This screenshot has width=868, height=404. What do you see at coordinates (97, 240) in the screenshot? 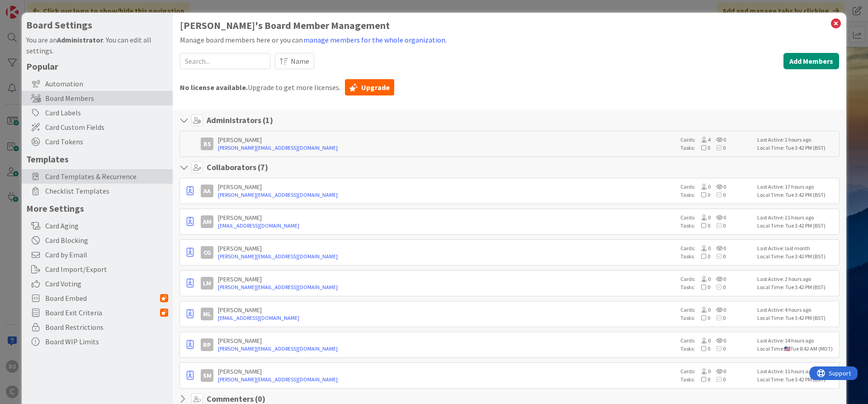
I see `div: Card Blocking` at bounding box center [97, 240].